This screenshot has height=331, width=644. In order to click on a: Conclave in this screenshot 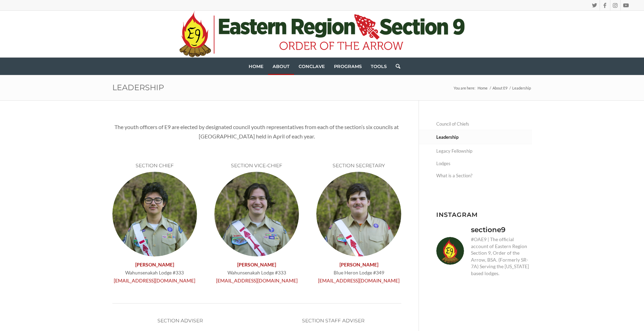, I will do `click(311, 66)`.